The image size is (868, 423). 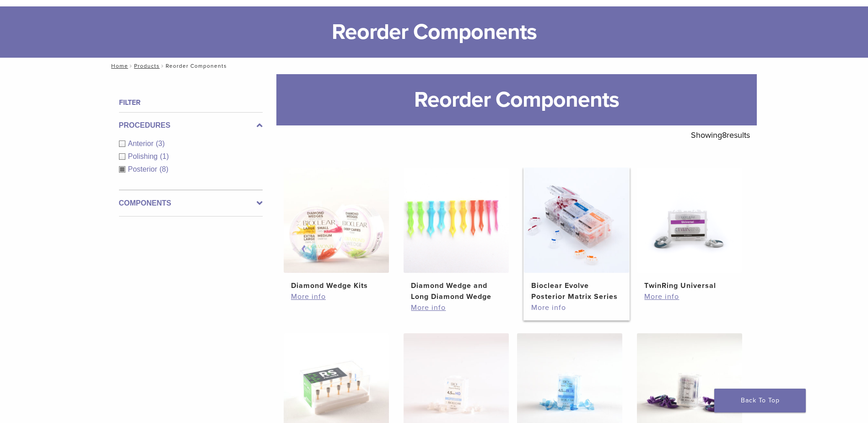 I want to click on h1: Reorder Components, so click(x=516, y=100).